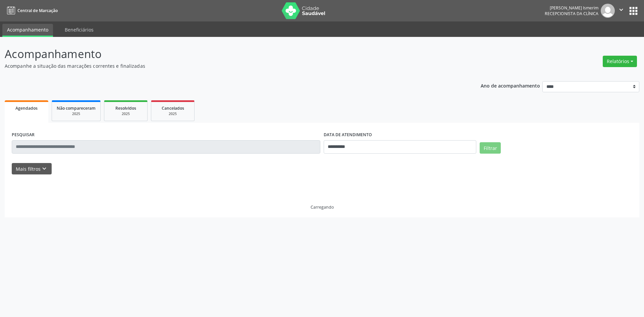 This screenshot has height=317, width=644. Describe the element at coordinates (26, 108) in the screenshot. I see `span: Agendados` at that location.